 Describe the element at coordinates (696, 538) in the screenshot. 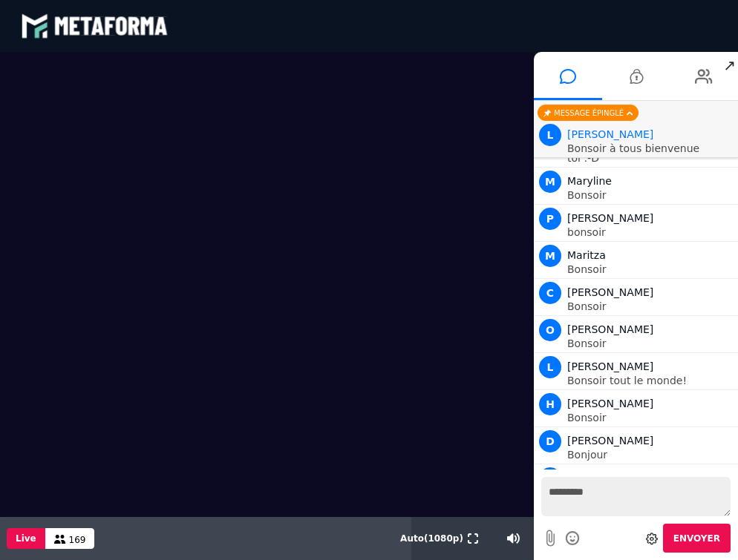

I see `button: Envoyer` at that location.